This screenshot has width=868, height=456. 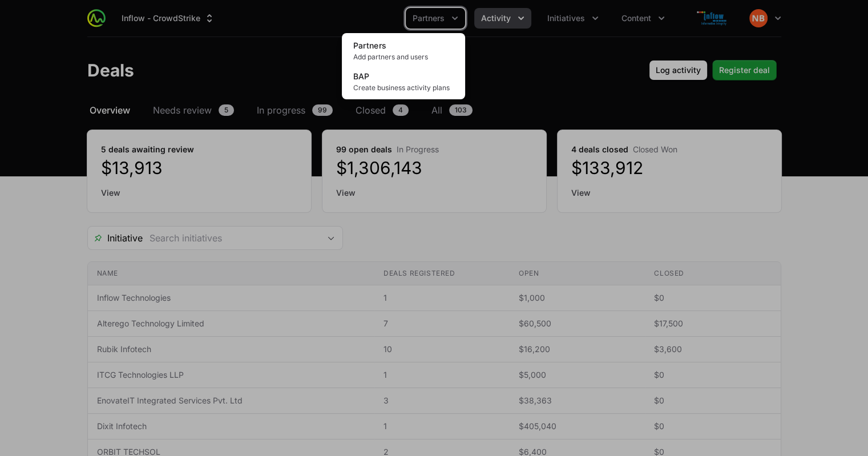 I want to click on div: Partners menu, so click(x=435, y=18).